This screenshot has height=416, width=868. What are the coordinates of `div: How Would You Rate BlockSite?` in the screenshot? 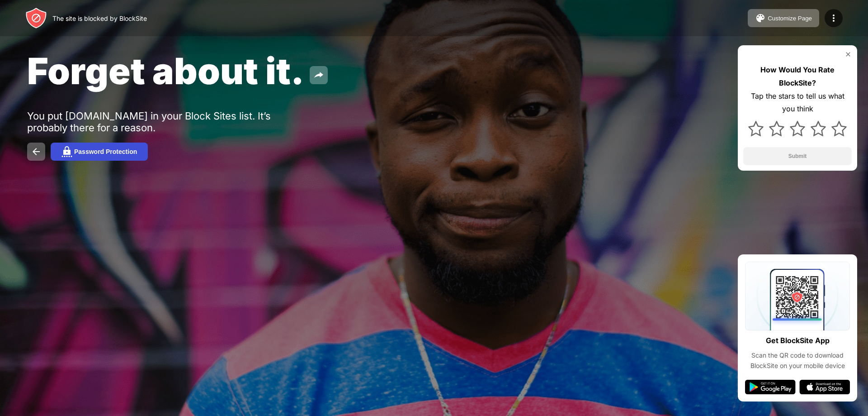 It's located at (798, 76).